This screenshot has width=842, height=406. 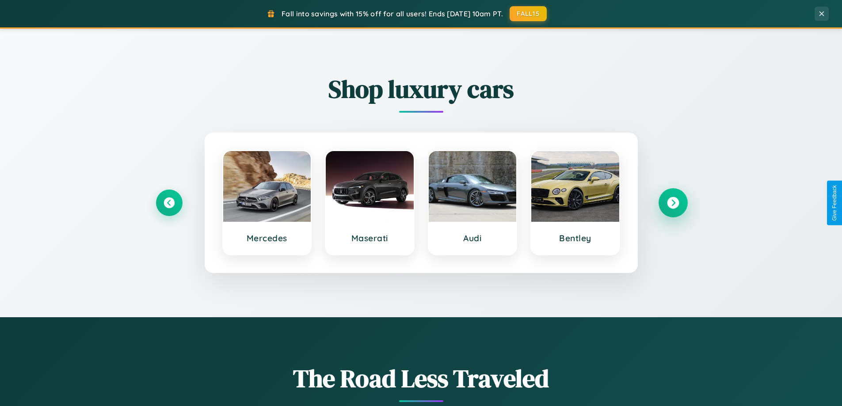 I want to click on h3: Maserati, so click(x=370, y=238).